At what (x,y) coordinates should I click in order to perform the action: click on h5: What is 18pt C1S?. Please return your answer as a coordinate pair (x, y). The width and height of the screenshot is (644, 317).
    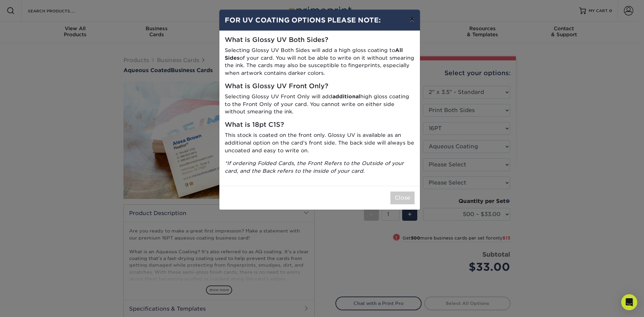
    Looking at the image, I should click on (319, 125).